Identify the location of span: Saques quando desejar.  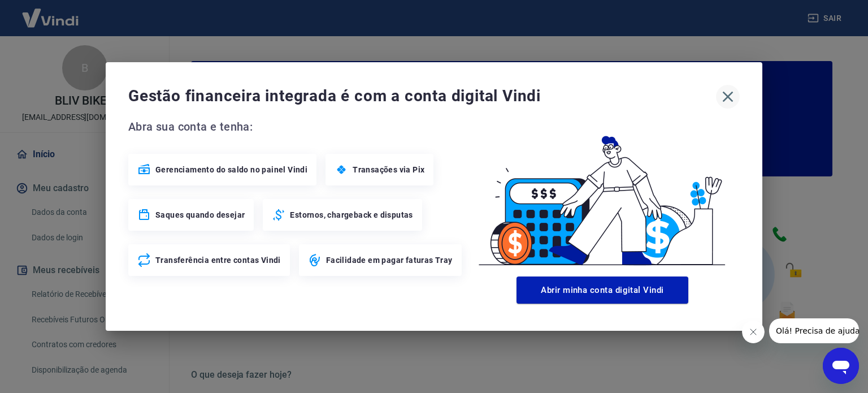
(200, 215).